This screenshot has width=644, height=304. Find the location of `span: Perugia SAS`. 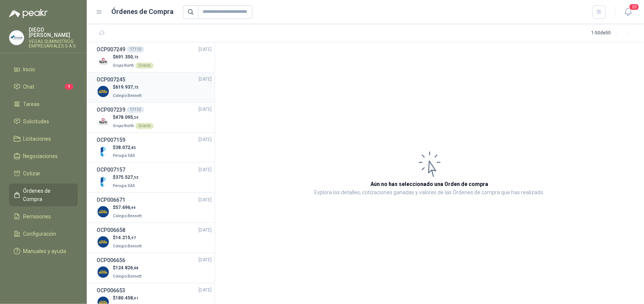

span: Perugia SAS is located at coordinates (124, 155).